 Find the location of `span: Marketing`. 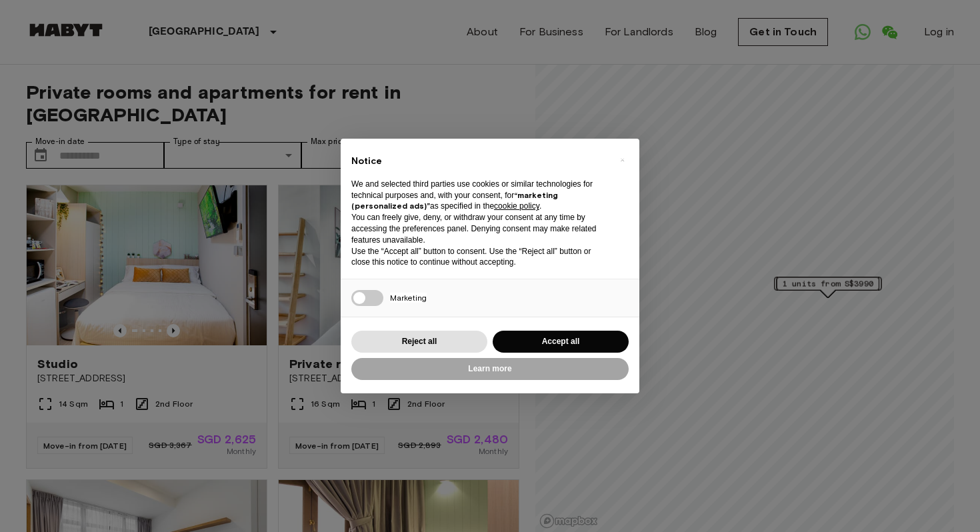

span: Marketing is located at coordinates (408, 298).